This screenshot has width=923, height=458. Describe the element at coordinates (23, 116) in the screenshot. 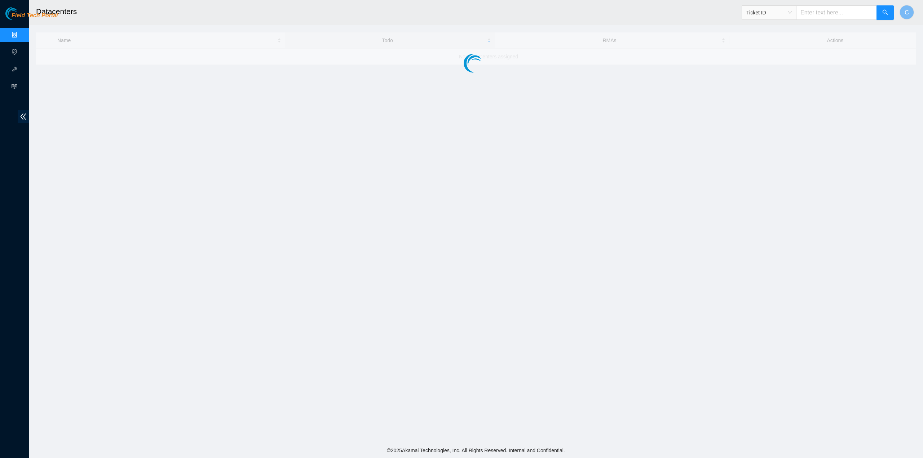

I see `span: double-left` at that location.